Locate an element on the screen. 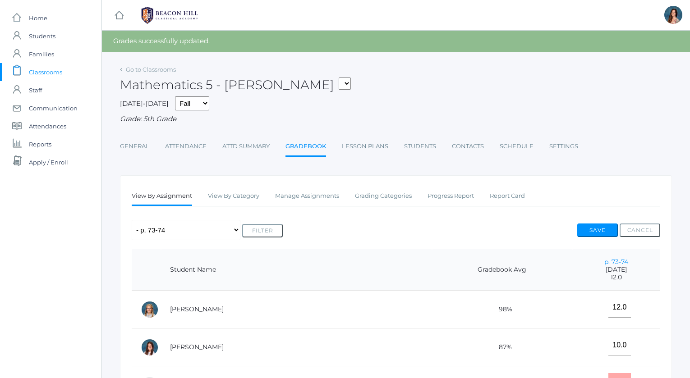 The width and height of the screenshot is (690, 378). a: Students is located at coordinates (420, 147).